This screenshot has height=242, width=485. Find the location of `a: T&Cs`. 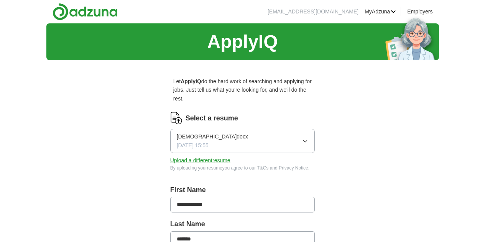

a: T&Cs is located at coordinates (262, 168).